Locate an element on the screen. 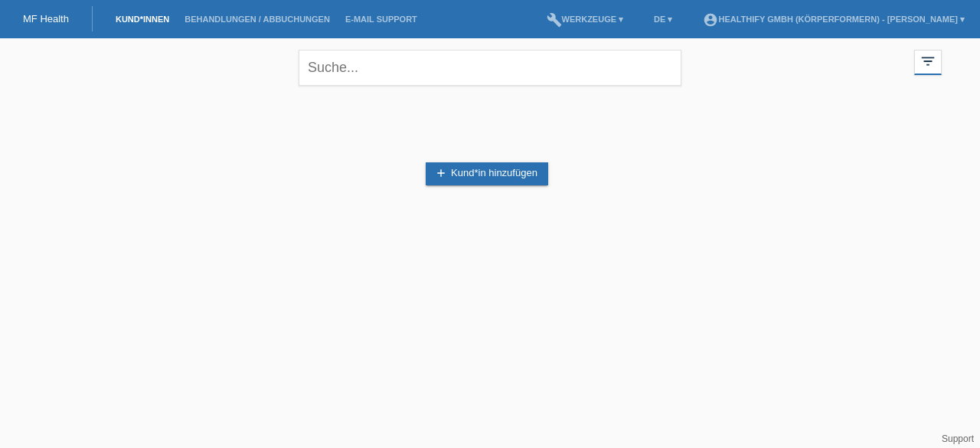  input: Suche... is located at coordinates (490, 67).